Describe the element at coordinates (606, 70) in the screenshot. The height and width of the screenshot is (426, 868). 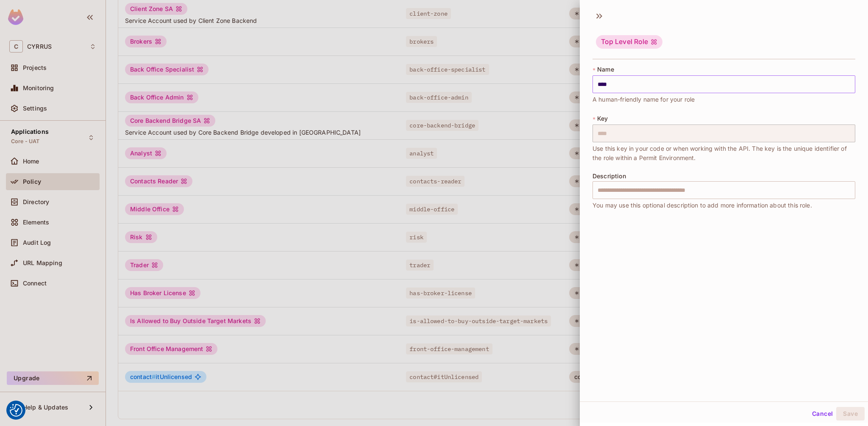
I see `span: Name` at that location.